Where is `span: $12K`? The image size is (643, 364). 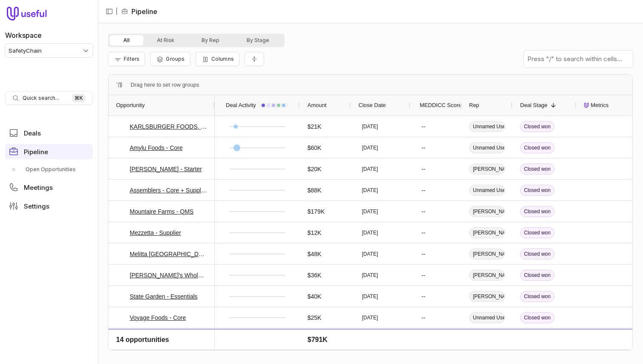
span: $12K is located at coordinates (314, 233).